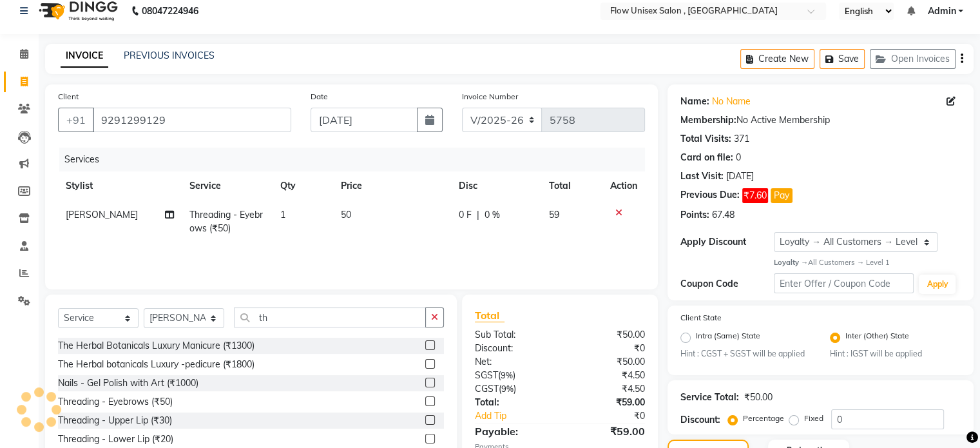 The height and width of the screenshot is (448, 980). Describe the element at coordinates (727, 241) in the screenshot. I see `div: Apply Discount` at that location.